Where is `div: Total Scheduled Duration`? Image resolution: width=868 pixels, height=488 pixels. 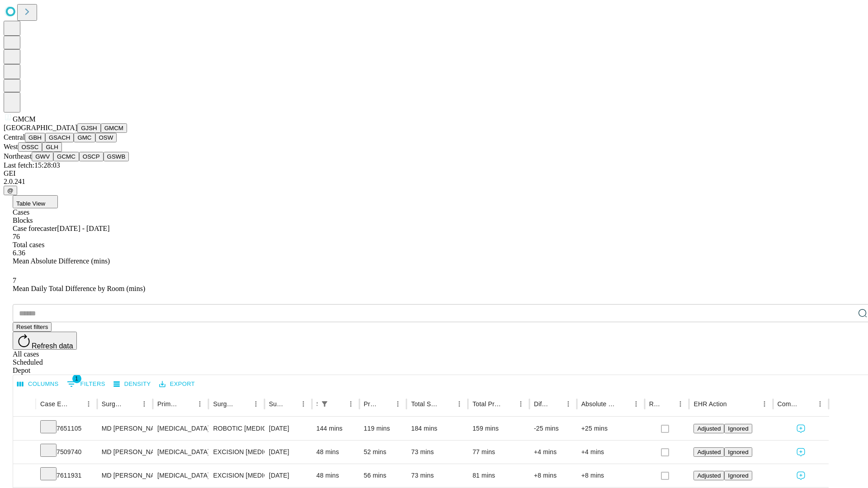
div: Total Scheduled Duration is located at coordinates (425, 404).